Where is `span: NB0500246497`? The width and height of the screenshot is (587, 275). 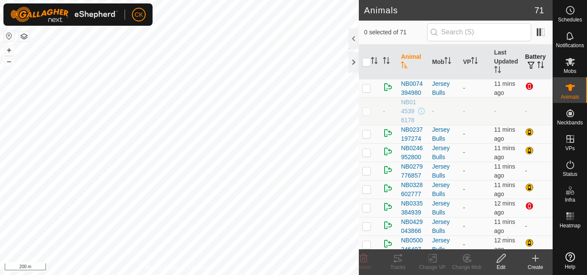 span: NB0500246497 is located at coordinates (413, 245).